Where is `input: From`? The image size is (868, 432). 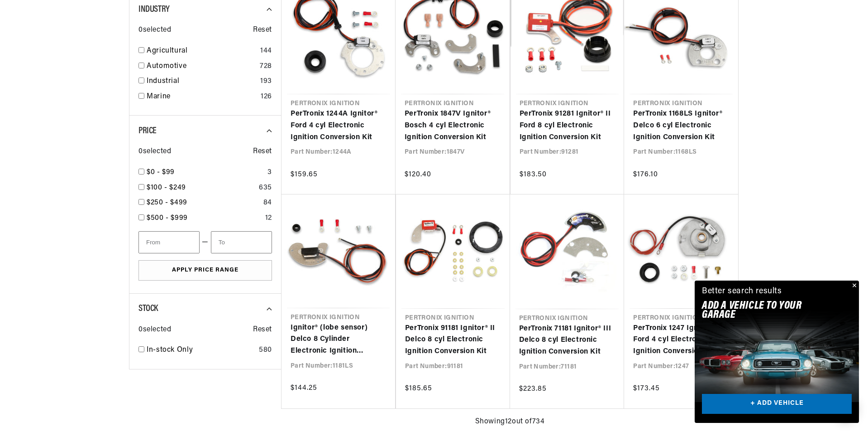 input: From is located at coordinates (168, 242).